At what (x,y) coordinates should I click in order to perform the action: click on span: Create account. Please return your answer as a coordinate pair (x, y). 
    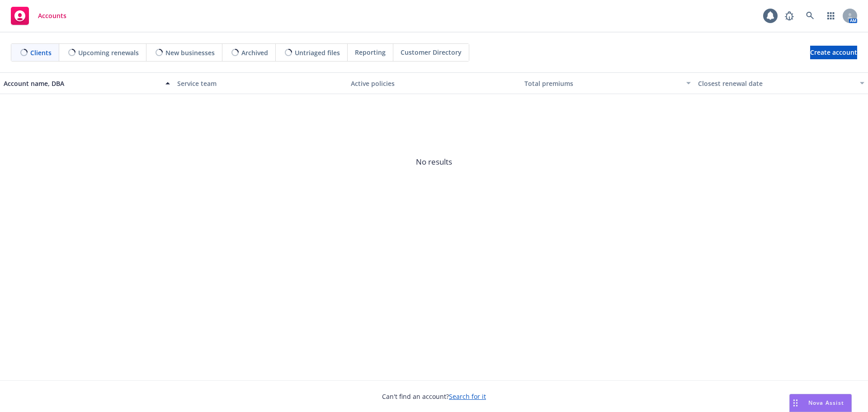
    Looking at the image, I should click on (834, 52).